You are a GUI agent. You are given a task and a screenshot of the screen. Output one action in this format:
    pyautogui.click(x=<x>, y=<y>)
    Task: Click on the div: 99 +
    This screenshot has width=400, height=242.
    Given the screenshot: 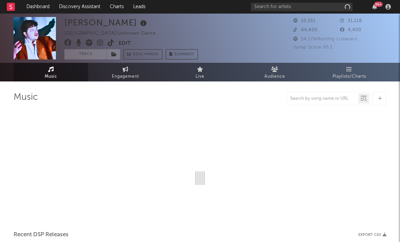 What is the action you would take?
    pyautogui.click(x=378, y=4)
    